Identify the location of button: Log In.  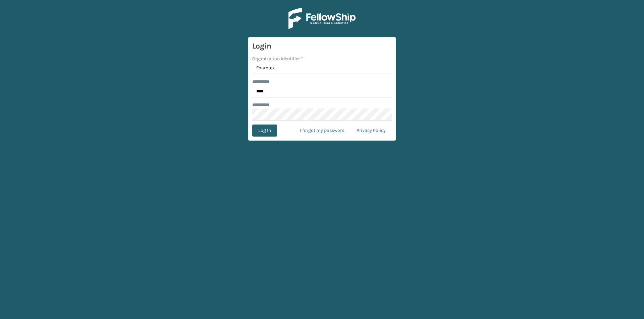
(264, 131).